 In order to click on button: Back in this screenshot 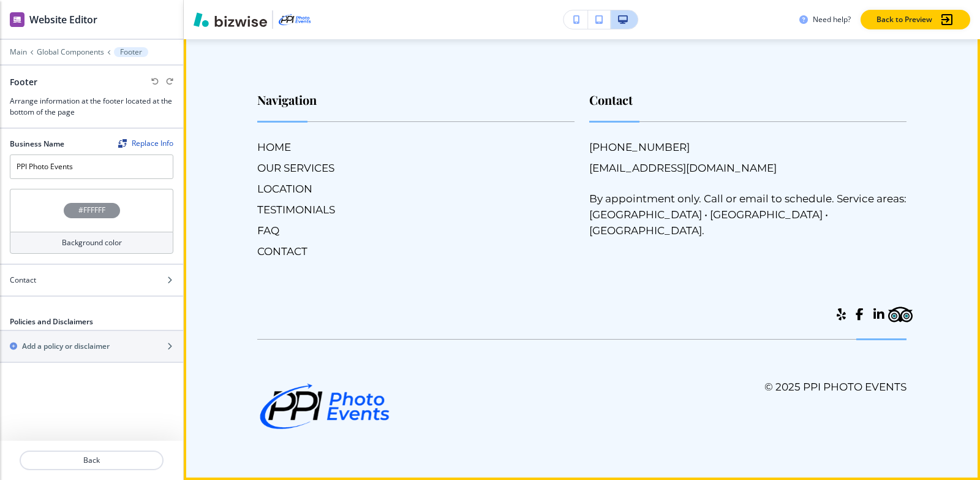, I will do `click(92, 461)`.